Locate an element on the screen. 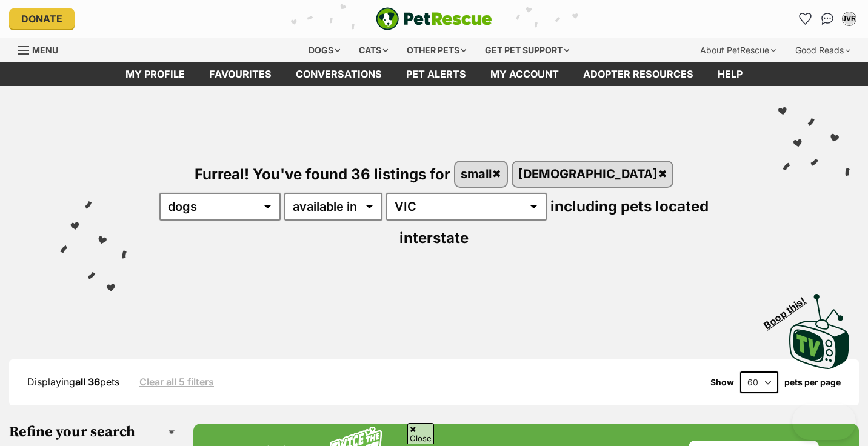  strong: all 36 is located at coordinates (87, 382).